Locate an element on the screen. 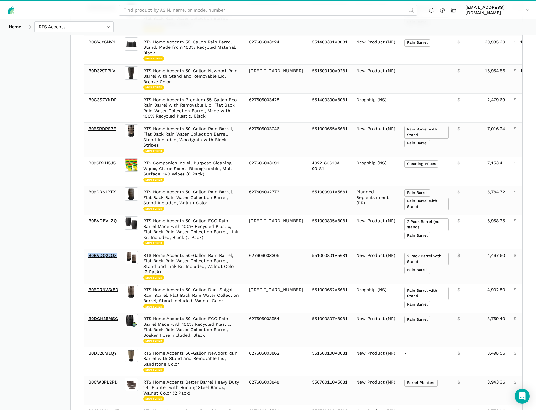 This screenshot has width=536, height=410. td: RTS Home Accents 50-Gallon Newport Rain Barrel with Stand and Removable Lid, Sandstone Color is located at coordinates (192, 362).